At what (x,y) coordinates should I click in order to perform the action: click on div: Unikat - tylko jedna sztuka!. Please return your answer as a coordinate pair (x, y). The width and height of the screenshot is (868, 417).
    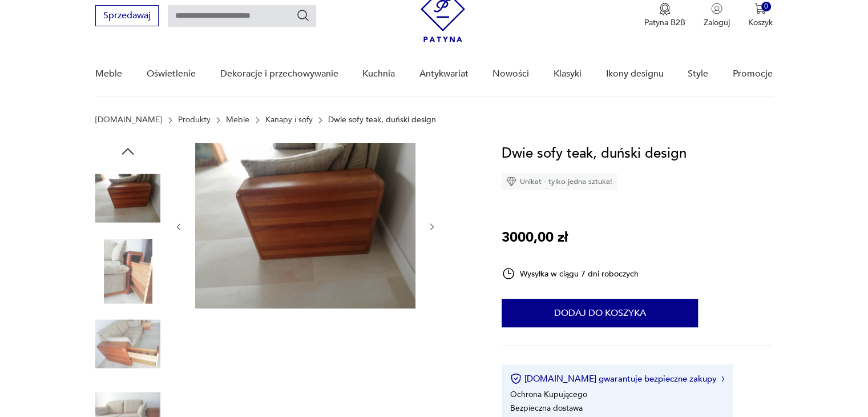
    Looking at the image, I should click on (560, 182).